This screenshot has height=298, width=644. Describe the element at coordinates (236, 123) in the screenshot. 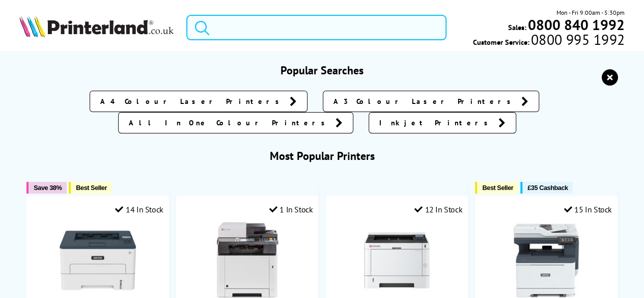

I see `a: All In One Colour Printers` at that location.